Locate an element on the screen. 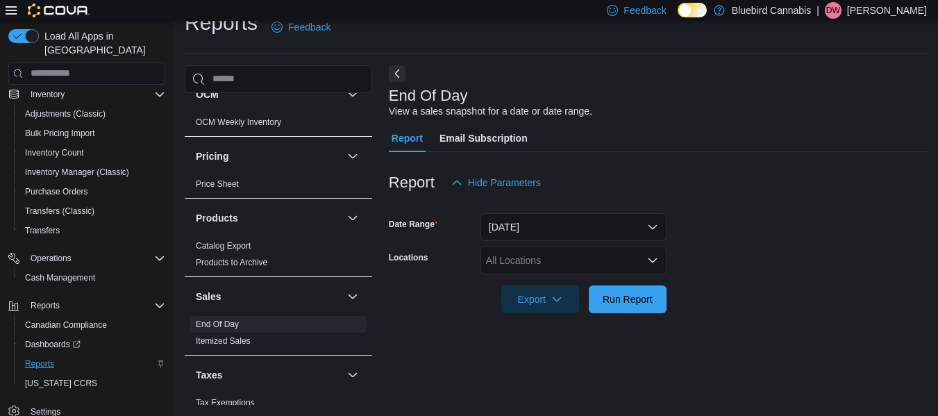 The height and width of the screenshot is (416, 938). h3: Pricing is located at coordinates (212, 156).